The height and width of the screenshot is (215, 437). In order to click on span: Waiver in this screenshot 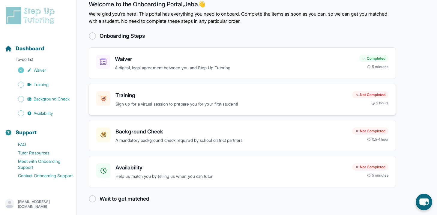, I will do `click(40, 70)`.